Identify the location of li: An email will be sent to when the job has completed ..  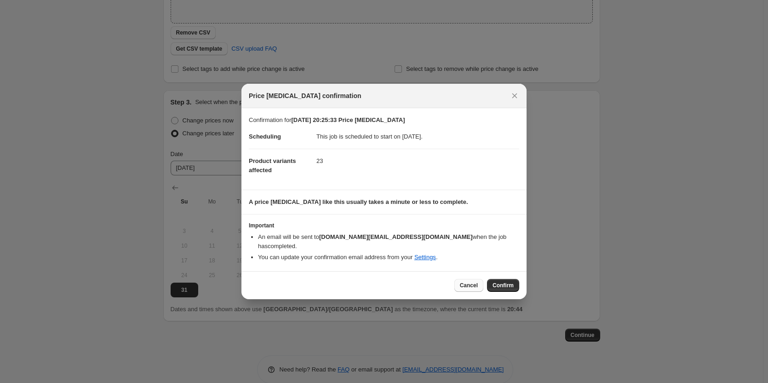
(389, 241).